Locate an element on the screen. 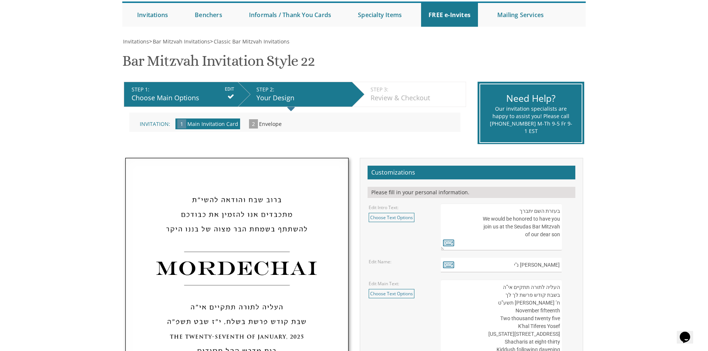 The image size is (708, 351). a: Benchers is located at coordinates (209, 15).